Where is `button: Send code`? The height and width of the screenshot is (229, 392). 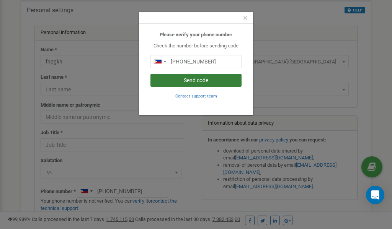 button: Send code is located at coordinates (196, 80).